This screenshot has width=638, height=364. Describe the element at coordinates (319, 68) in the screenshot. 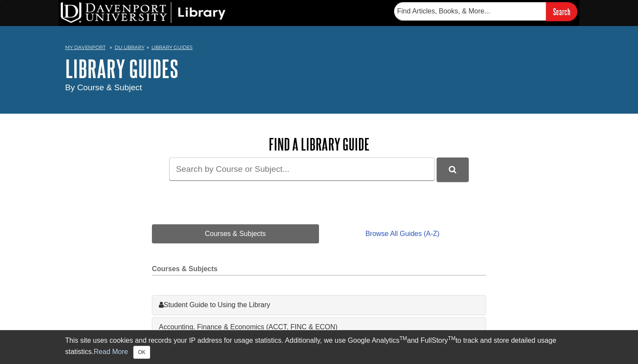

I see `h1: Library Guides` at that location.